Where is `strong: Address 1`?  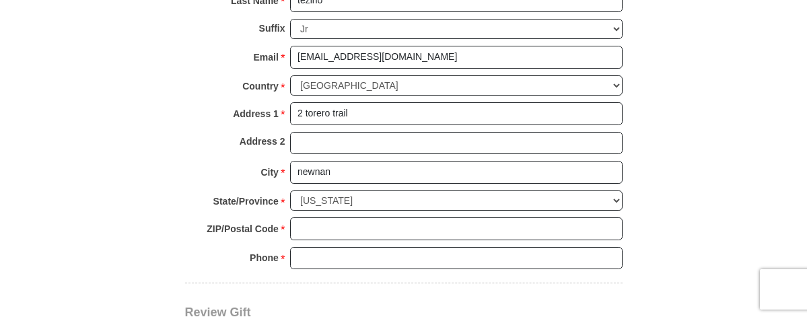
strong: Address 1 is located at coordinates (256, 114).